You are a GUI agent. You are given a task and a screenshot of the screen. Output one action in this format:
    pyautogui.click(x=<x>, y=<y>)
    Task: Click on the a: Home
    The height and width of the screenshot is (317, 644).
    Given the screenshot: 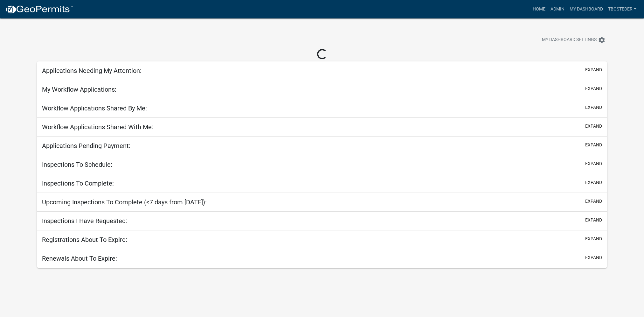 What is the action you would take?
    pyautogui.click(x=539, y=9)
    